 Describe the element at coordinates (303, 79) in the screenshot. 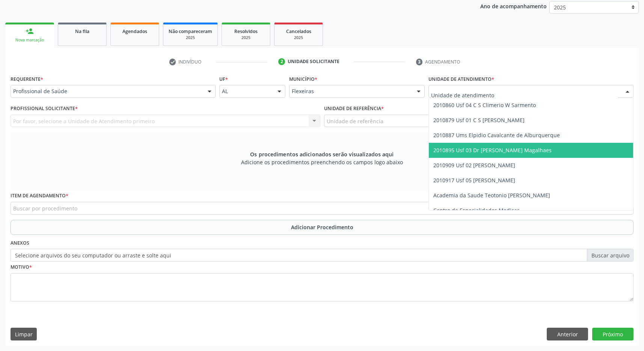

I see `label: Município` at that location.